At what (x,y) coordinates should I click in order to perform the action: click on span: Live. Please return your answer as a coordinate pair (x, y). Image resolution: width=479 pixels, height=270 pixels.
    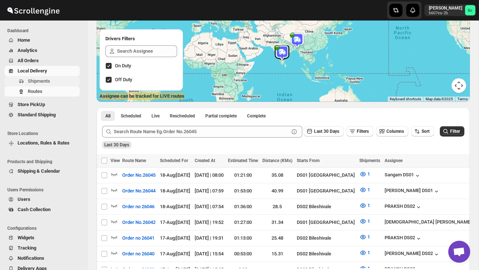
    Looking at the image, I should click on (155, 116).